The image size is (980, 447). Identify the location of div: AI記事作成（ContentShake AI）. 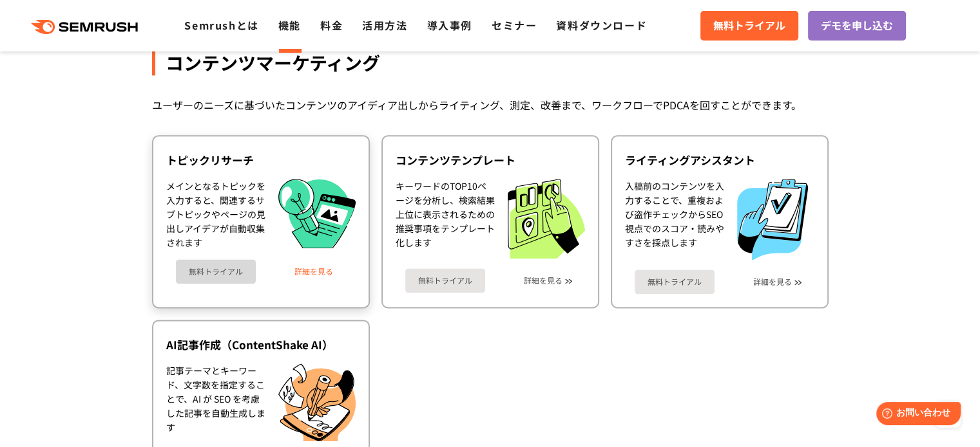
(261, 345).